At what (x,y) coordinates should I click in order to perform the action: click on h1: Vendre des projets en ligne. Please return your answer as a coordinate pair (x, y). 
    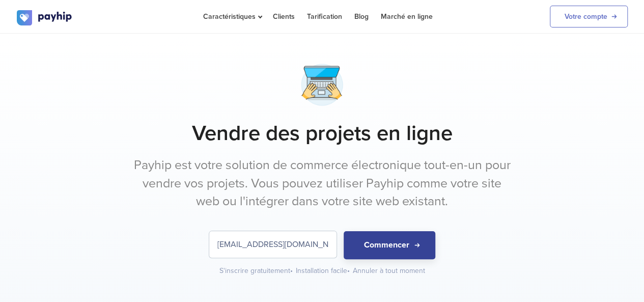
    Looking at the image, I should click on (323, 133).